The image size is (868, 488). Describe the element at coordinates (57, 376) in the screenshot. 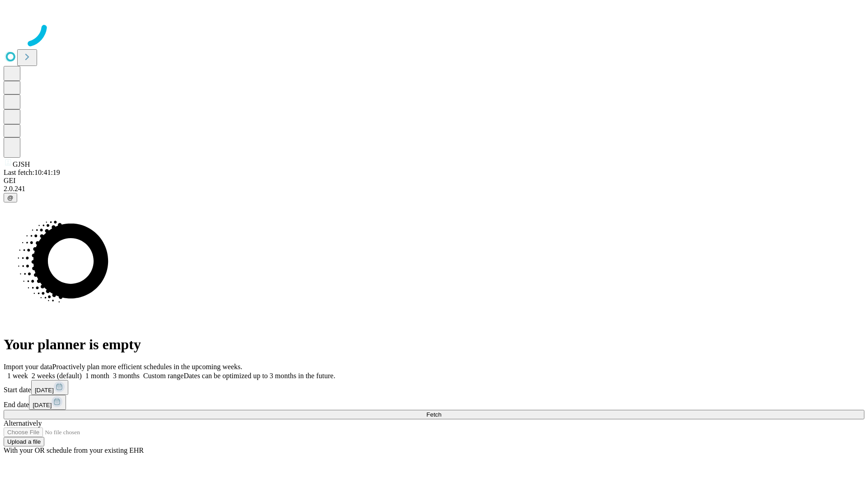

I see `span: 2 weeks (default)` at that location.